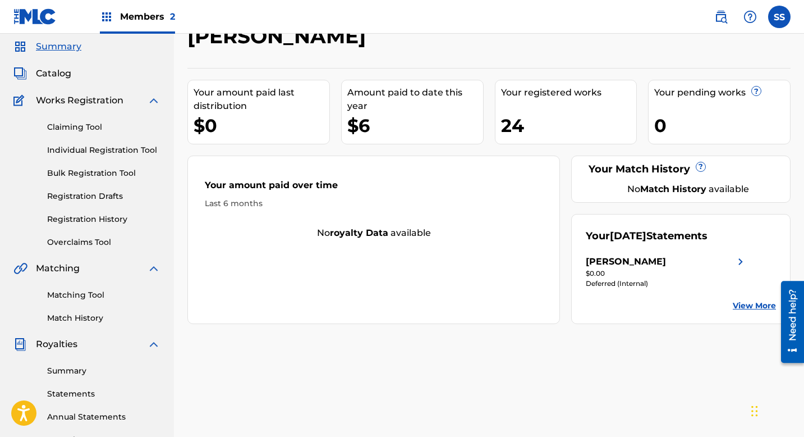  I want to click on a: Bulk Registration Tool, so click(104, 173).